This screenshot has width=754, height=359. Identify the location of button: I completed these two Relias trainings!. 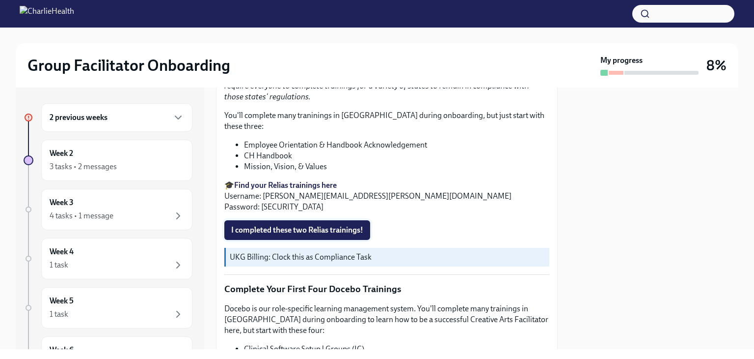
(297, 230).